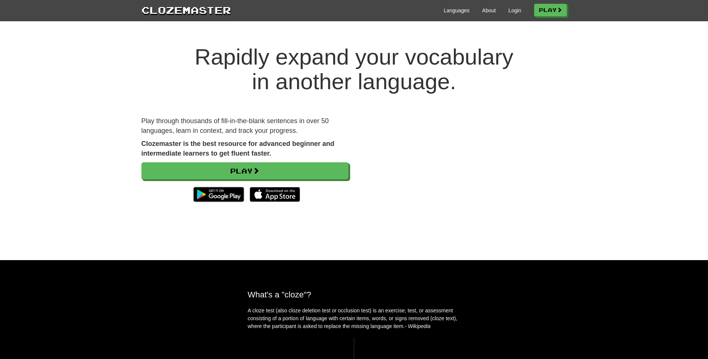 This screenshot has width=708, height=359. Describe the element at coordinates (186, 10) in the screenshot. I see `a: Clozemaster` at that location.